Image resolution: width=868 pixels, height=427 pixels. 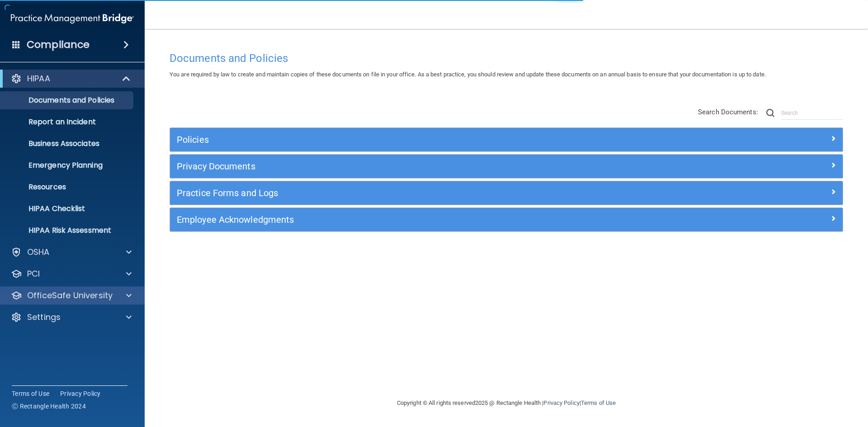 What do you see at coordinates (506, 219) in the screenshot?
I see `a: Employee Acknowledgments` at bounding box center [506, 219].